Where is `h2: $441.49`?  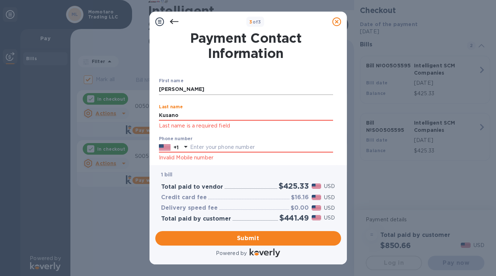
h2: $441.49 is located at coordinates (294, 218).